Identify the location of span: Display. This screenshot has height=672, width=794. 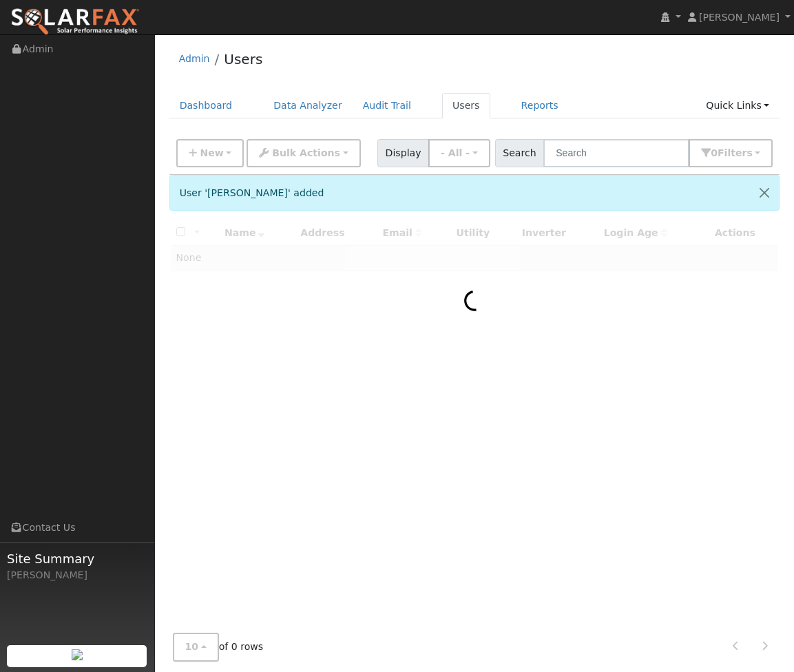
(403, 153).